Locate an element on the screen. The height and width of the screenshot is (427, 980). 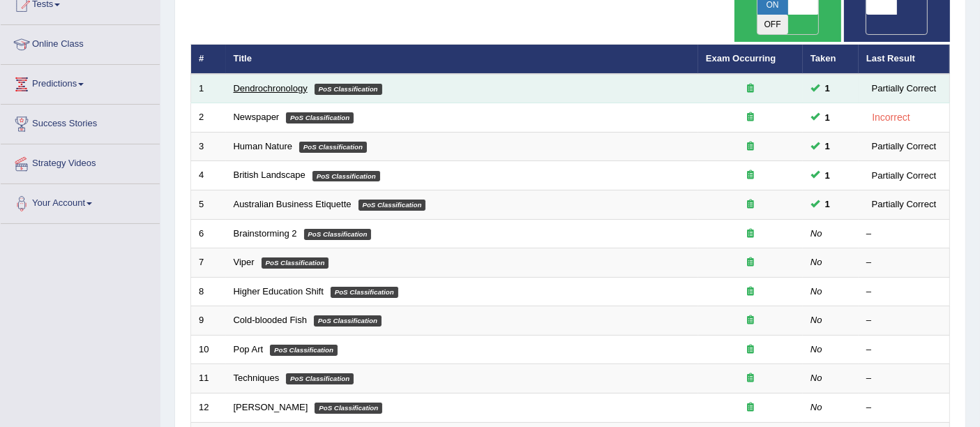
a: Human Nature is located at coordinates (263, 146).